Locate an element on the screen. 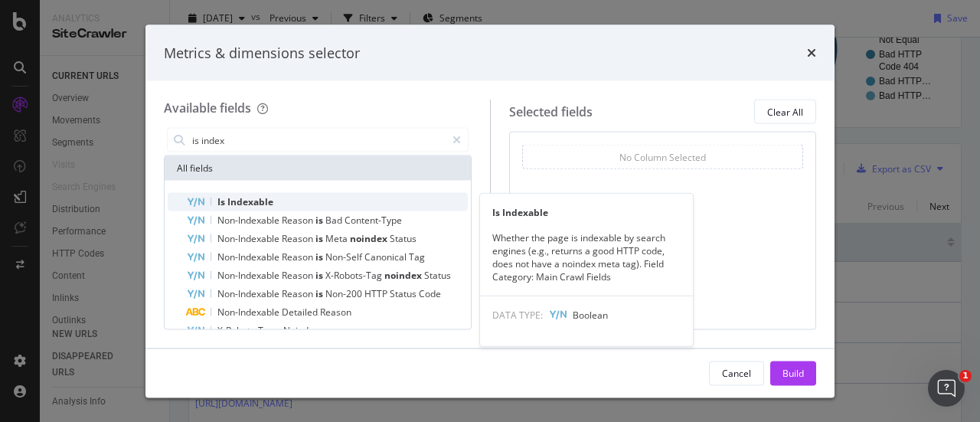  div: Whether the page is indexable by search engines (e.g., returns a good HTTP code, does not have a ... is located at coordinates (586, 257).